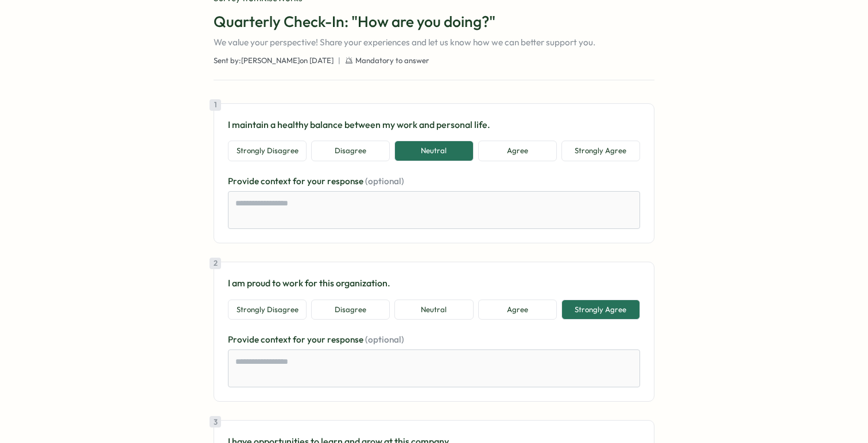  I want to click on p: We value your perspective! Share your experiences and let us know how we can better support you., so click(434, 42).